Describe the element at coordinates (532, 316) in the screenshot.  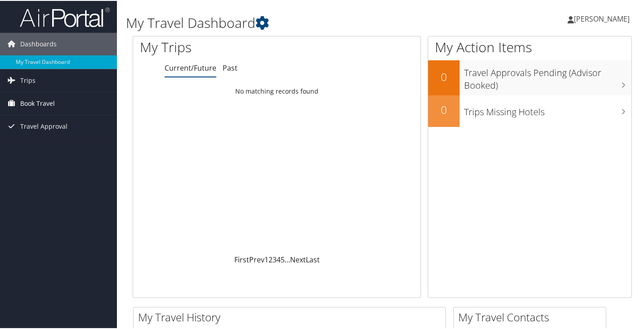
I see `h2: My Travel Contacts` at that location.